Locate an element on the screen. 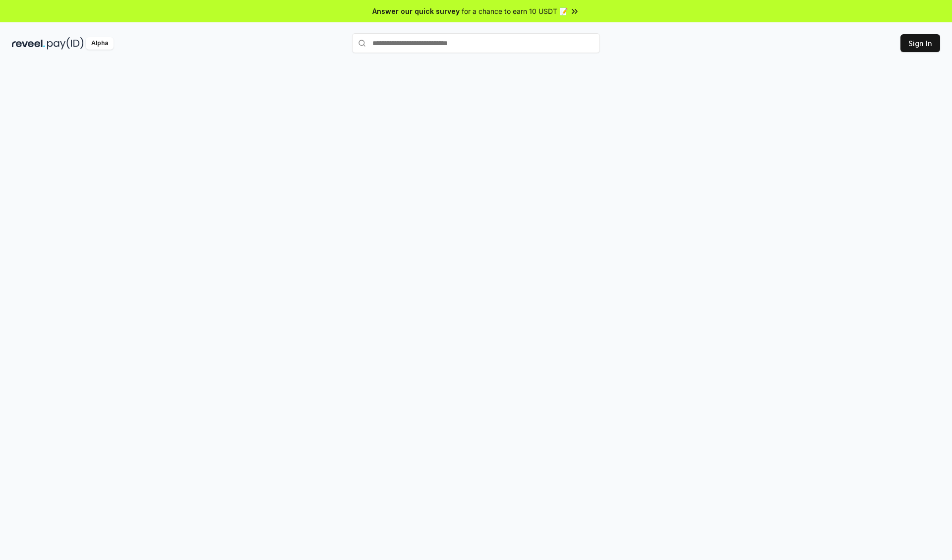  span: Answer our quick survey is located at coordinates (416, 11).